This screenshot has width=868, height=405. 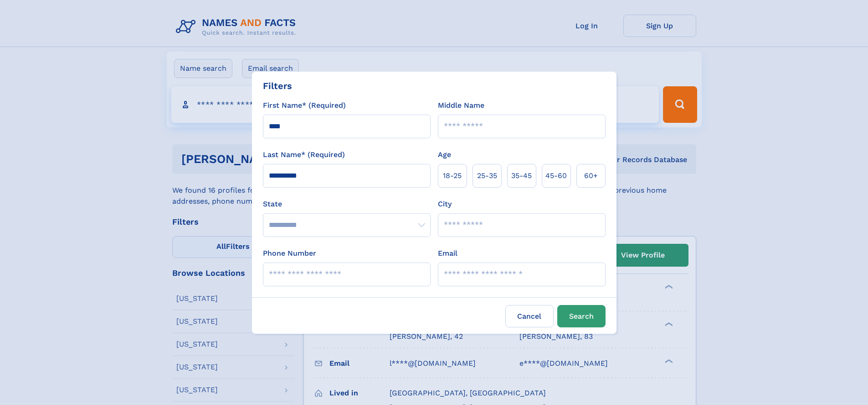 I want to click on label: Last Name* (Required), so click(x=304, y=154).